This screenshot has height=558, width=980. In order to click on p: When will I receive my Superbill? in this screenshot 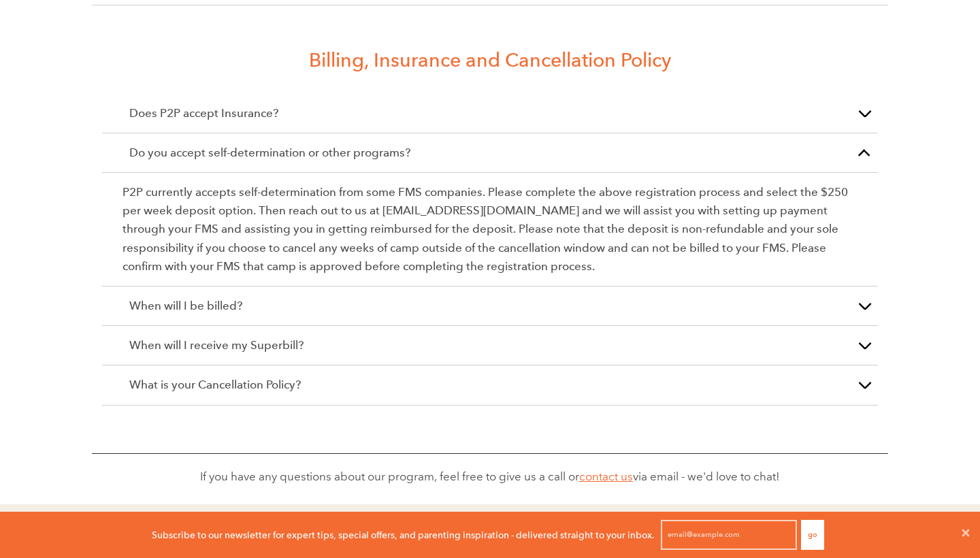, I will do `click(490, 345)`.